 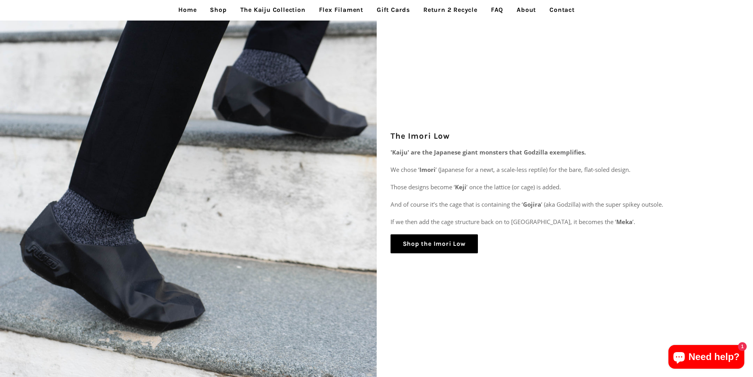 What do you see at coordinates (531, 170) in the screenshot?
I see `p: We chose ‘ ’ (Japanese for a newt, a scale-less reptile) for the bare, flat-soled design.` at bounding box center [531, 170].